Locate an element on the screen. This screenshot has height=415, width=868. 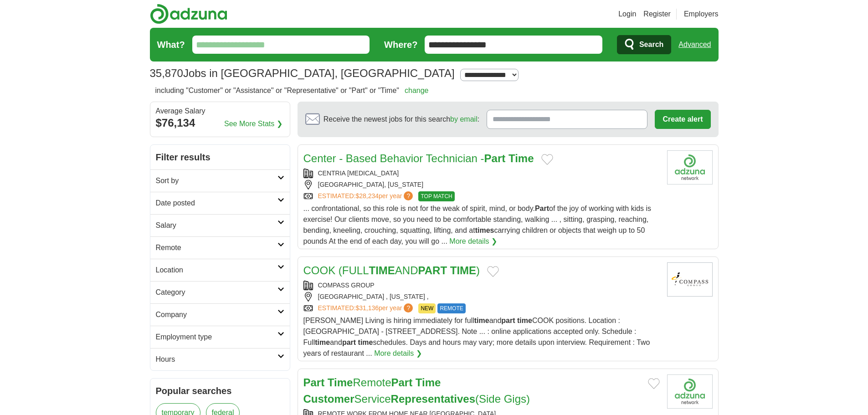
span: Receive the newest jobs for this search : is located at coordinates (401, 119).